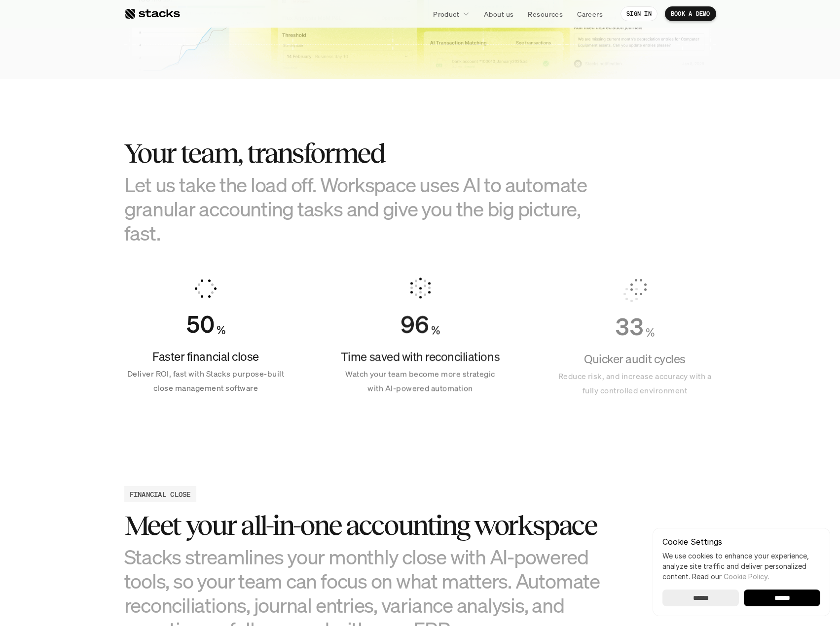  What do you see at coordinates (371, 209) in the screenshot?
I see `h3: Let us take the load off. Workspace uses AI to automate granular accounting tasks and give you th...` at bounding box center [371, 209].